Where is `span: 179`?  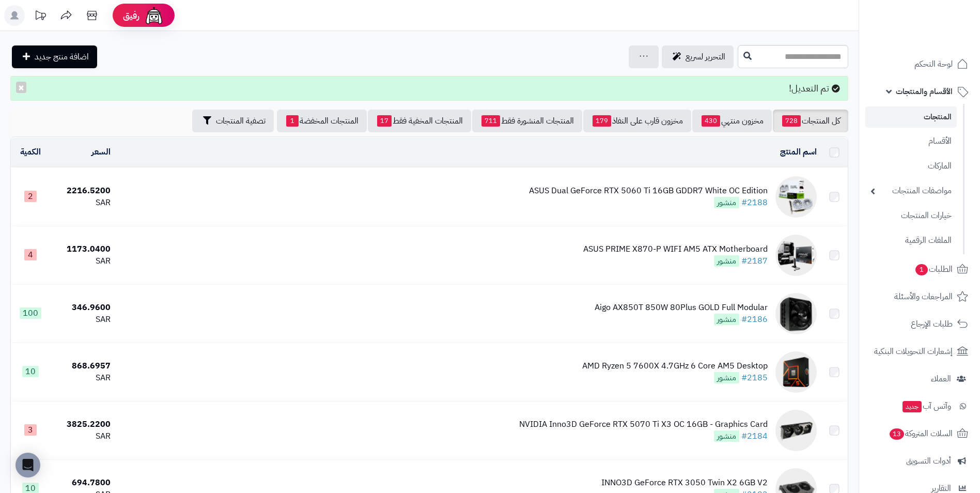
span: 179 is located at coordinates (602, 121).